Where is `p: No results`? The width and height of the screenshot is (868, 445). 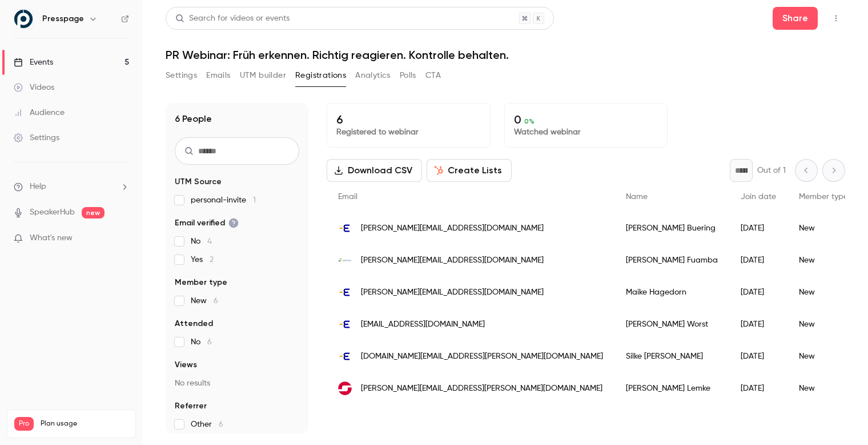
p: No results is located at coordinates (237, 383).